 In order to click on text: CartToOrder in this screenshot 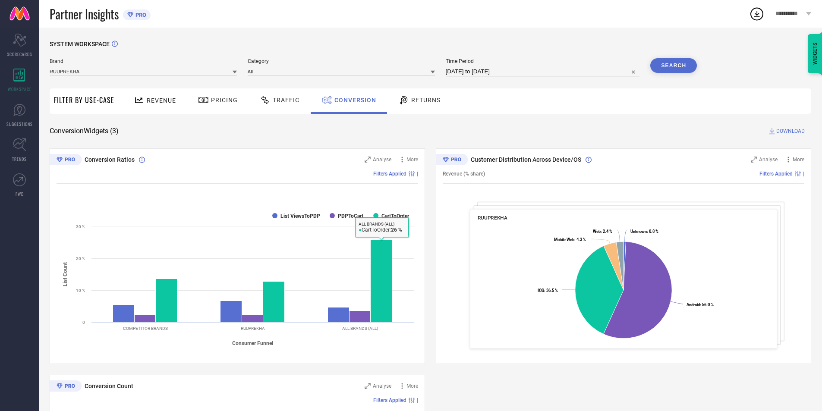, I will do `click(395, 216)`.